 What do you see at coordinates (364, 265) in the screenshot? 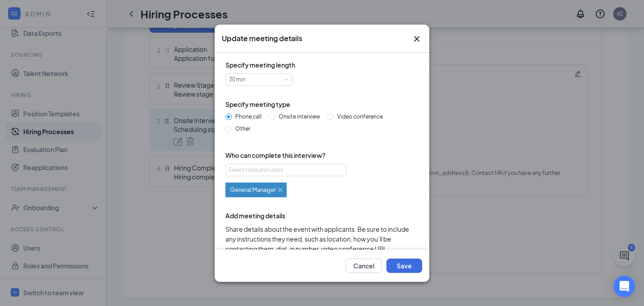
I see `button: Cancel` at bounding box center [364, 265].